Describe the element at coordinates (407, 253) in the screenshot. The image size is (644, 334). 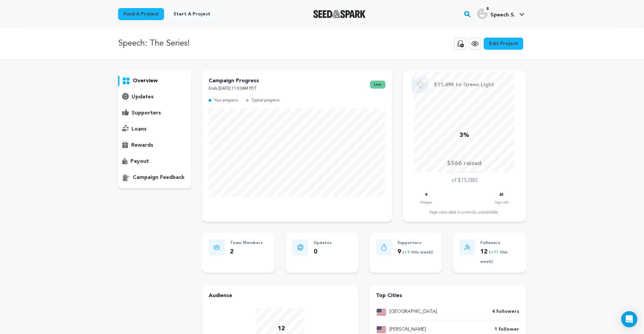
I see `span: +9` at that location.